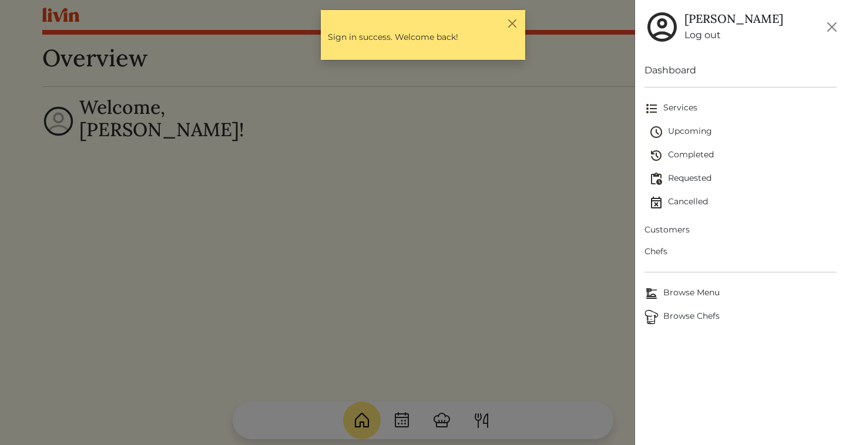  I want to click on a: Browse MenuBrowse Menu, so click(740, 294).